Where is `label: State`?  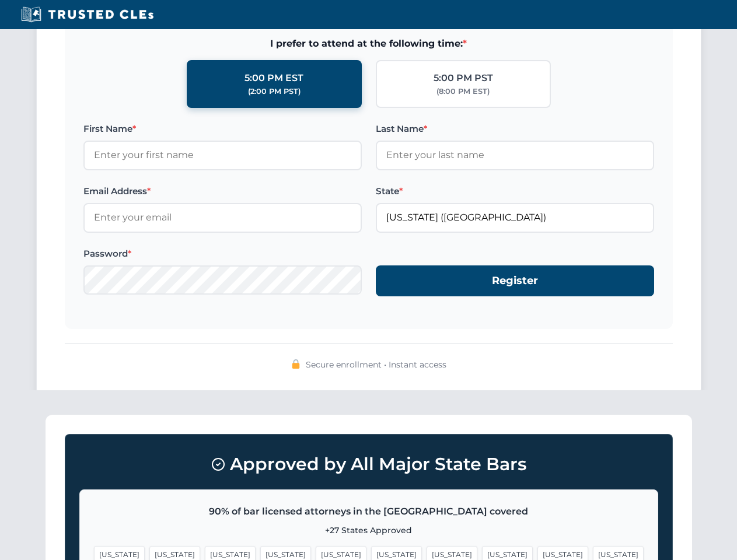 label: State is located at coordinates (515, 191).